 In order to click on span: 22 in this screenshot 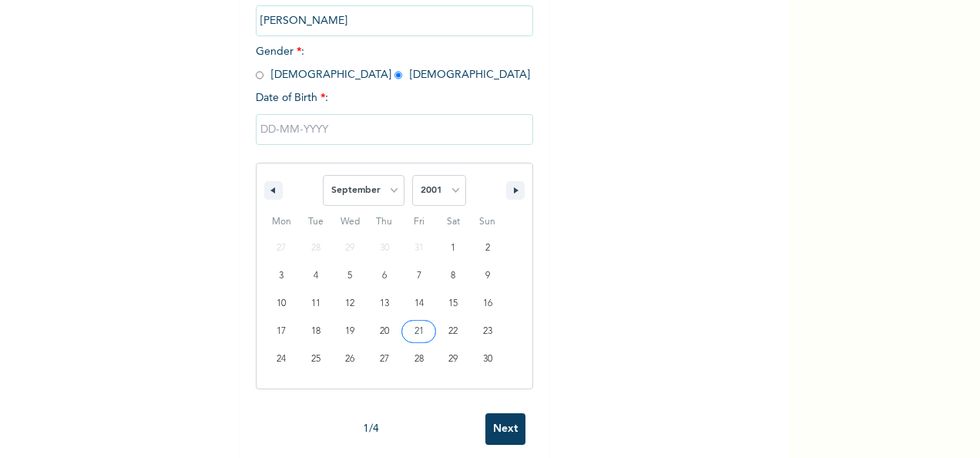, I will do `click(453, 332)`.